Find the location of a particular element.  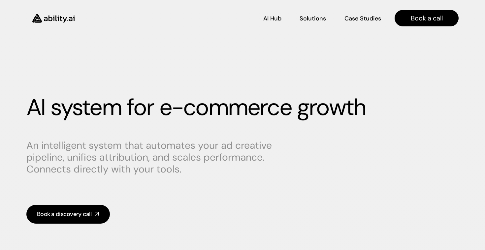

a: Solutions is located at coordinates (313, 18).